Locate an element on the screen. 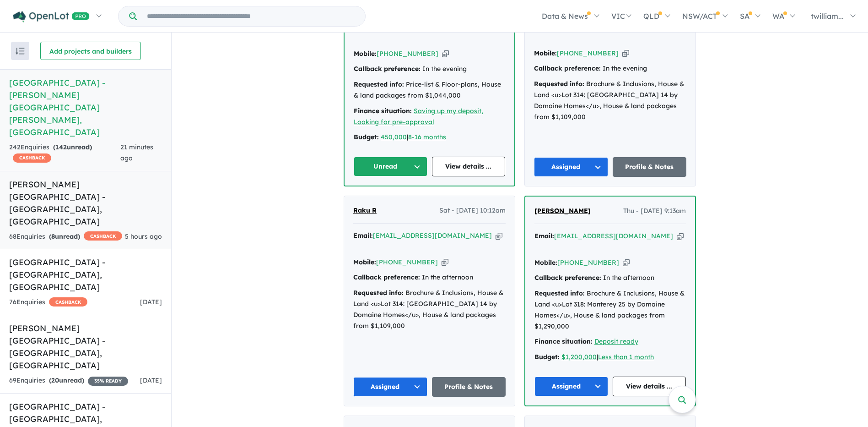 The width and height of the screenshot is (868, 427). a: Raku R is located at coordinates (365, 211).